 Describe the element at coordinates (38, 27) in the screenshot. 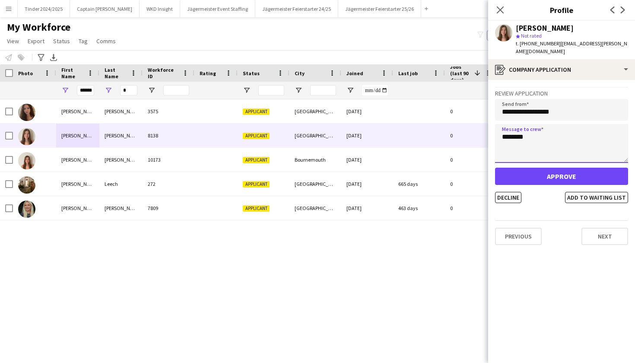

I see `span: My Workforce` at that location.